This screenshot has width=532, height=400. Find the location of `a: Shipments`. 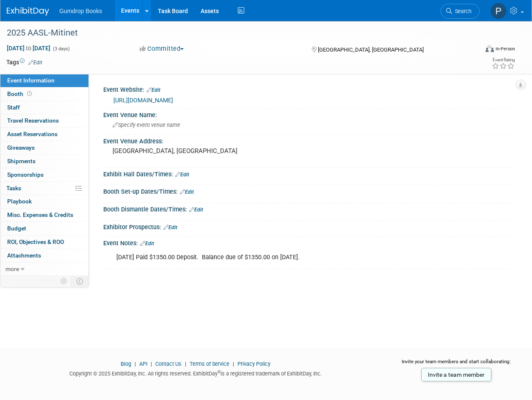

a: Shipments is located at coordinates (45, 161).